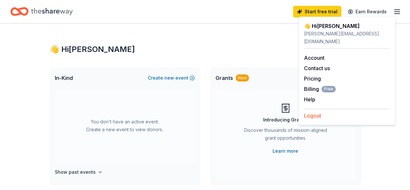 The image size is (410, 190). Describe the element at coordinates (171, 78) in the screenshot. I see `button: Createnewevent` at that location.